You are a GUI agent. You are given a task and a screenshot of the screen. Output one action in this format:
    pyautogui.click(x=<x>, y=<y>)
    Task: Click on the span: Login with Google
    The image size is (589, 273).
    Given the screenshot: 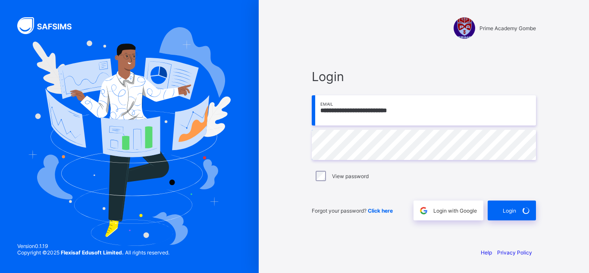 What is the action you would take?
    pyautogui.click(x=455, y=211)
    